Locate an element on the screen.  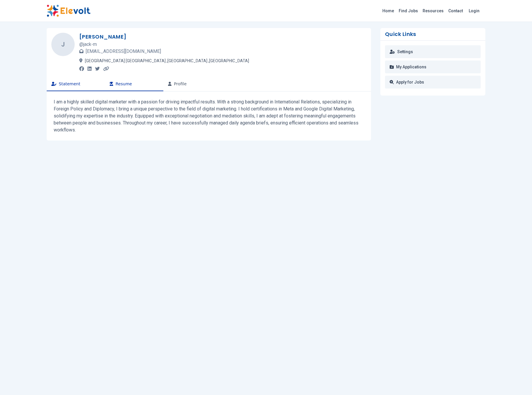
h3: Quick Links is located at coordinates (433, 34).